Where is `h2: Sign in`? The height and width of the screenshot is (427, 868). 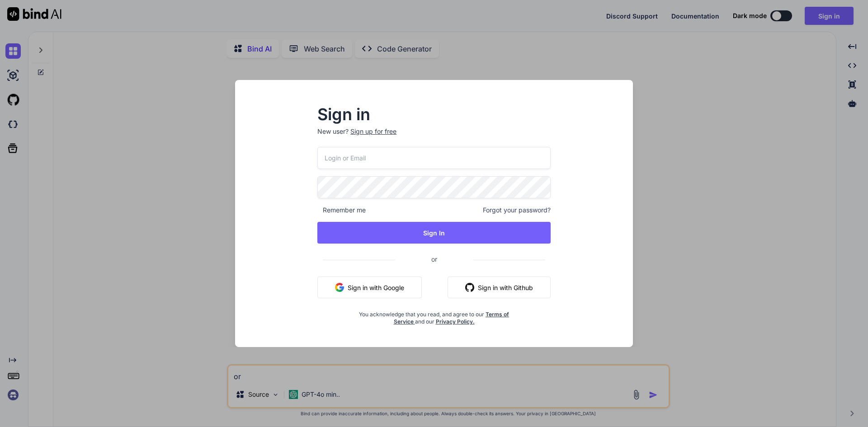 h2: Sign in is located at coordinates (434, 115).